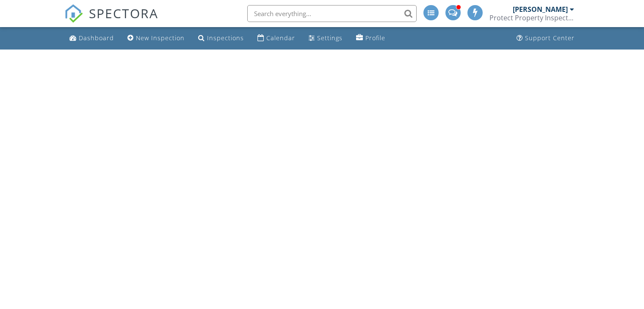 The height and width of the screenshot is (309, 644). Describe the element at coordinates (545, 38) in the screenshot. I see `a: Support Center` at that location.